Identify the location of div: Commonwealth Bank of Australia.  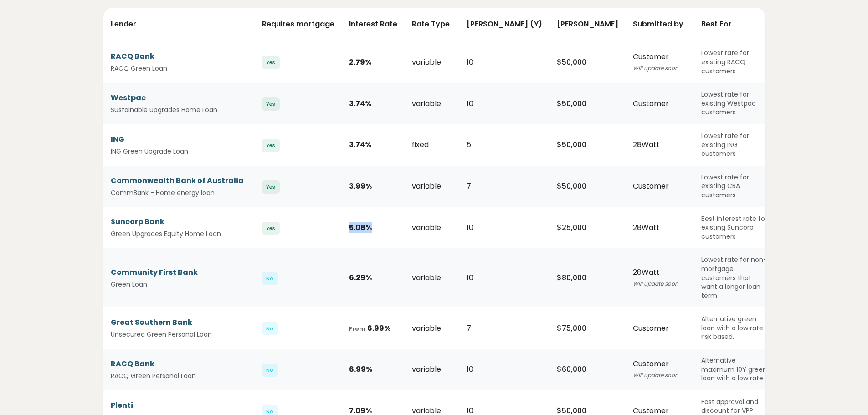
(177, 181).